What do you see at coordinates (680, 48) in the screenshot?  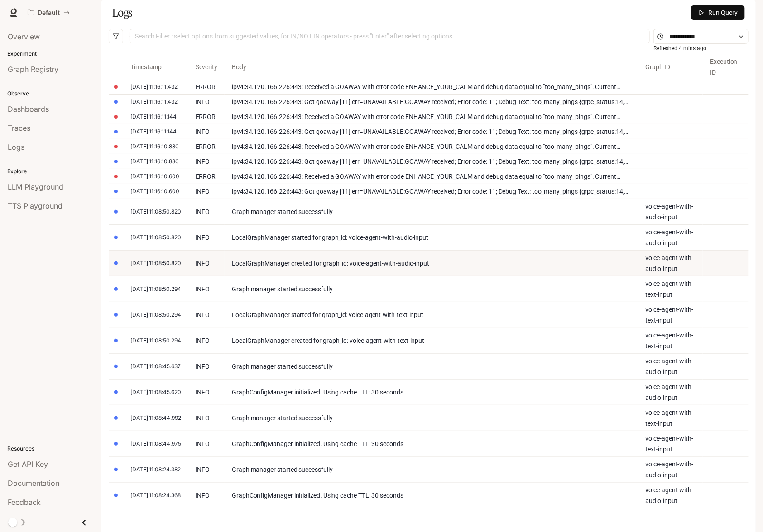 I see `article: Refreshed 4 mins ago` at bounding box center [680, 48].